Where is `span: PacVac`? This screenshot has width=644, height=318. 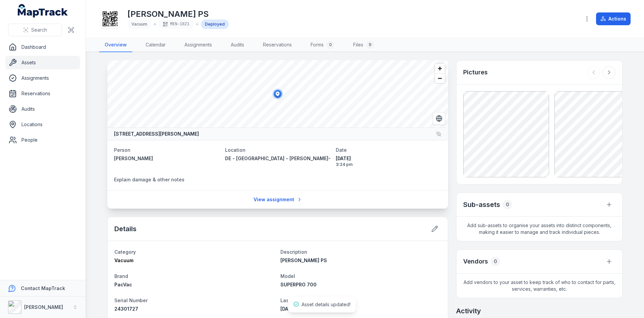 span: PacVac is located at coordinates (123, 284).